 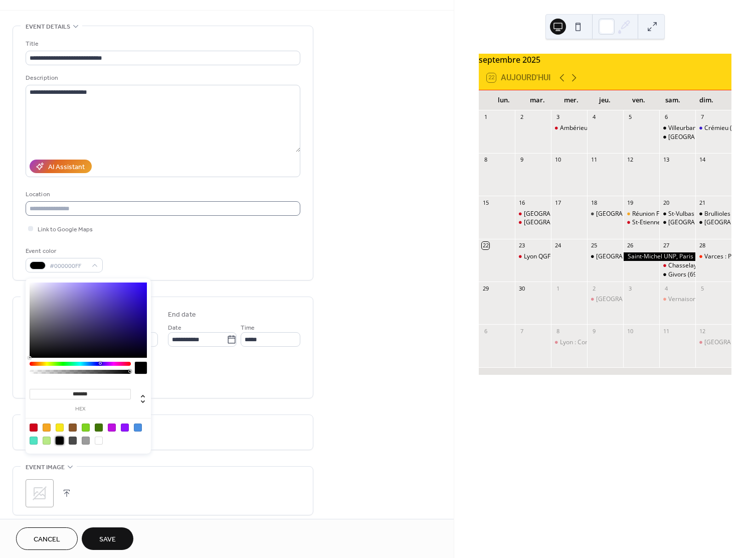 I want to click on div: Description, so click(x=162, y=78).